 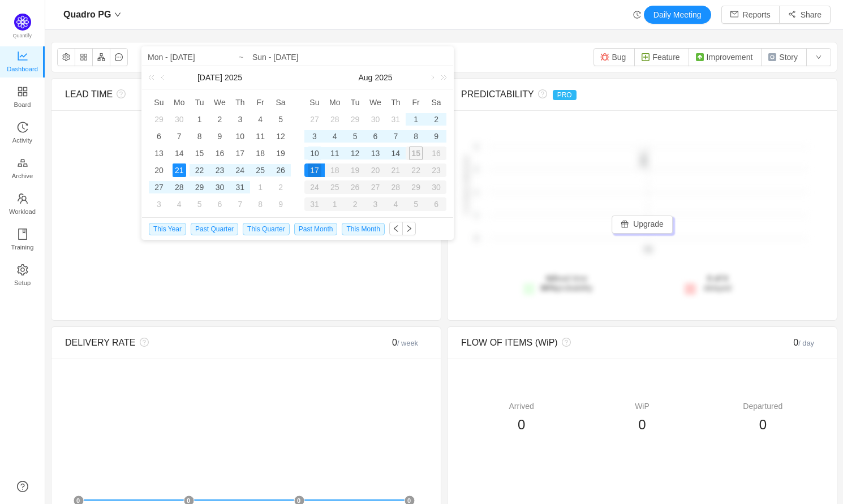 What do you see at coordinates (200, 187) in the screenshot?
I see `div: 29` at bounding box center [200, 187].